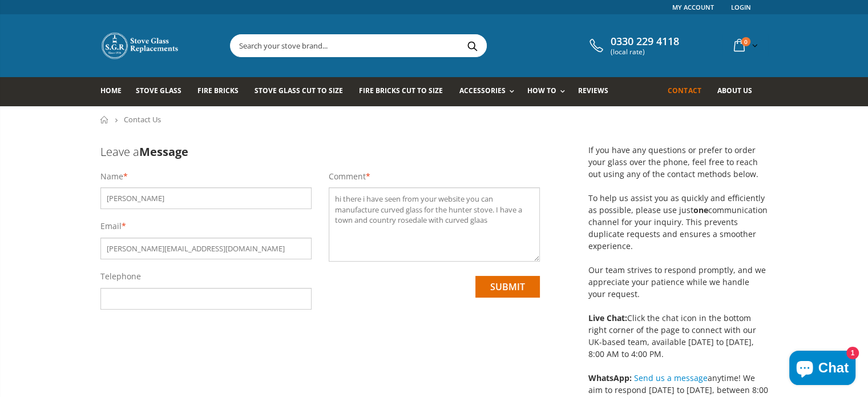 This screenshot has width=868, height=397. Describe the element at coordinates (489, 92) in the screenshot. I see `a: Accessories` at that location.